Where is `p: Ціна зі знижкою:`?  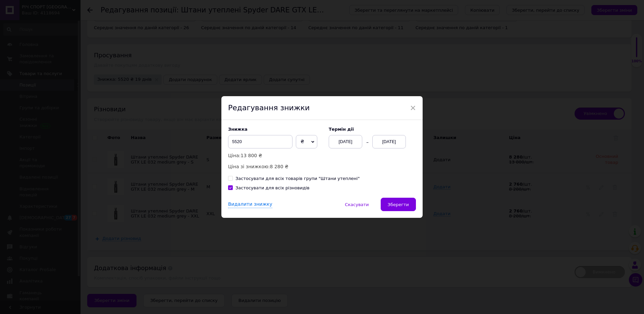 p: Ціна зі знижкою: is located at coordinates (275, 166).